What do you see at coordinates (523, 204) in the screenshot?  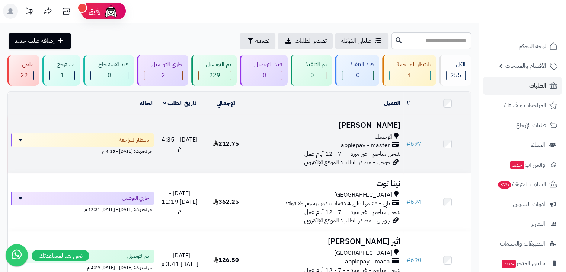 I see `a: أدوات التسويق` at bounding box center [523, 204].